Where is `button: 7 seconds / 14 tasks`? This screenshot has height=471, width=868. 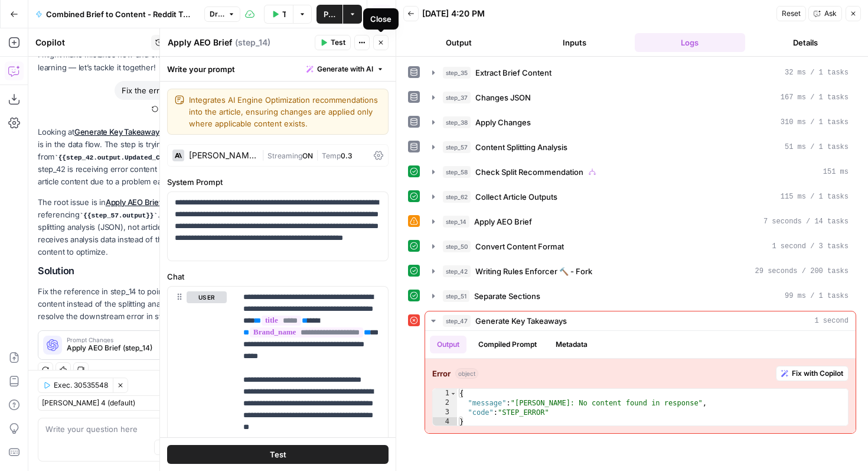
button: 7 seconds / 14 tasks is located at coordinates (640, 222).